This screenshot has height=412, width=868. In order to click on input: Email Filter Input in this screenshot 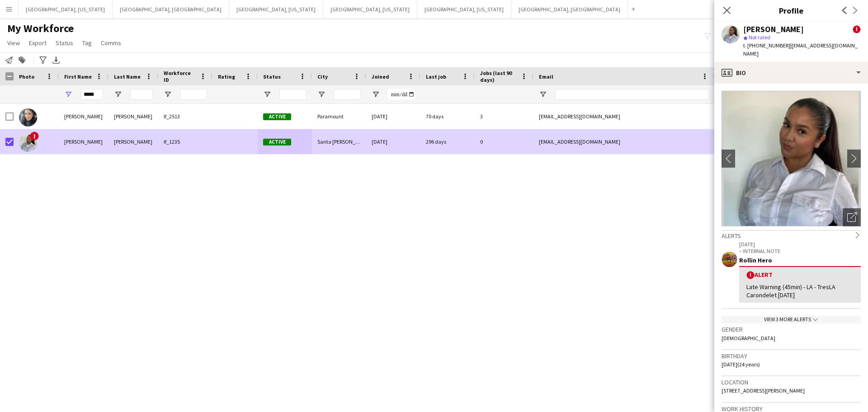, I will do `click(632, 95)`.